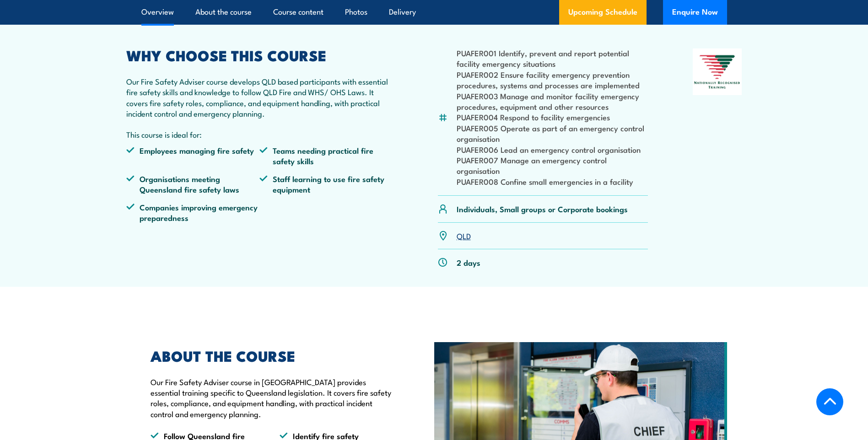  I want to click on a: QLD, so click(463, 236).